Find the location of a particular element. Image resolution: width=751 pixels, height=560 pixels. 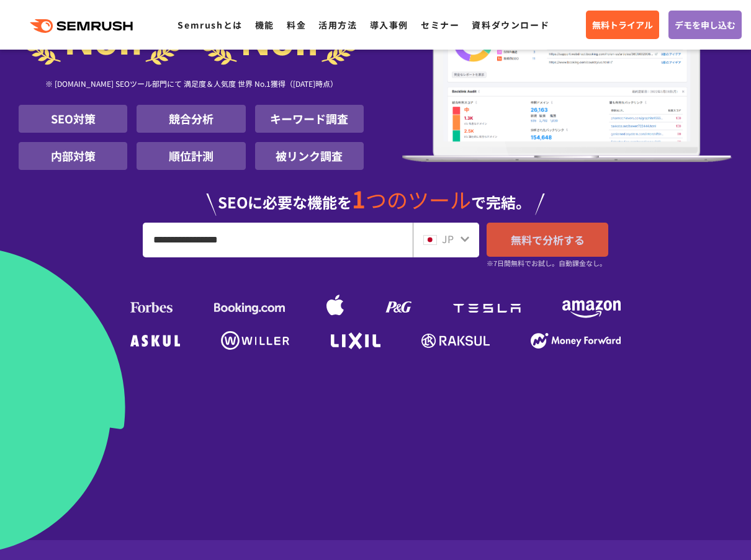

a: セミナー is located at coordinates (440, 25).